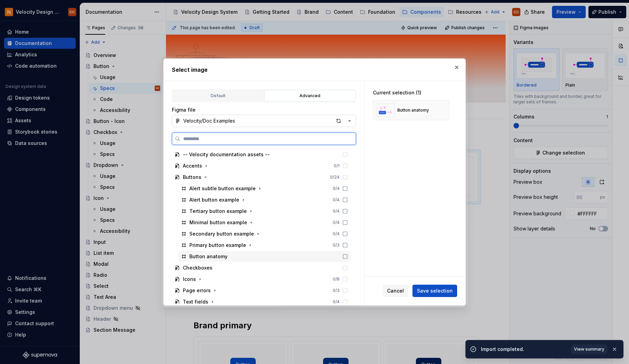  Describe the element at coordinates (222, 188) in the screenshot. I see `div: Alert subtle button example` at that location.